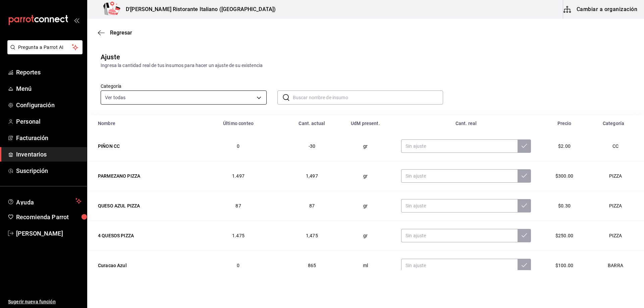 The image size is (644, 308). I want to click on div: Categoría, so click(613, 124).